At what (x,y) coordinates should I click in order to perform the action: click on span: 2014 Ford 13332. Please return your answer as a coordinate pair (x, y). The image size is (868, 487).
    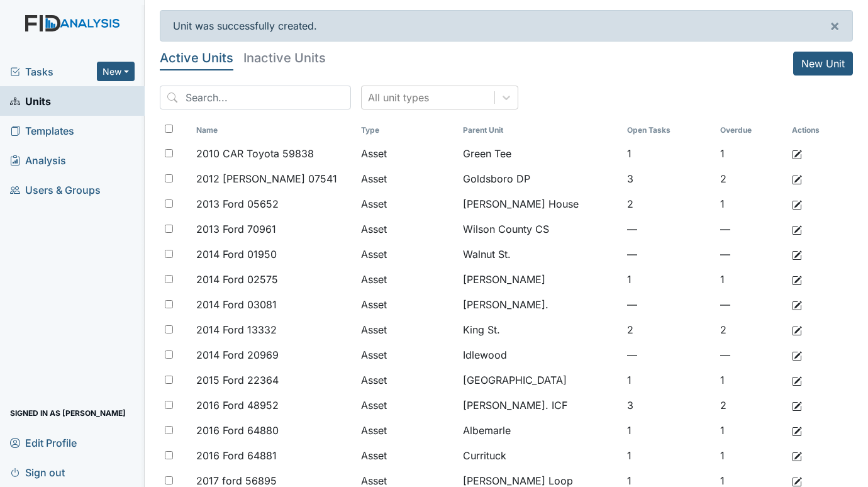
    Looking at the image, I should click on (237, 330).